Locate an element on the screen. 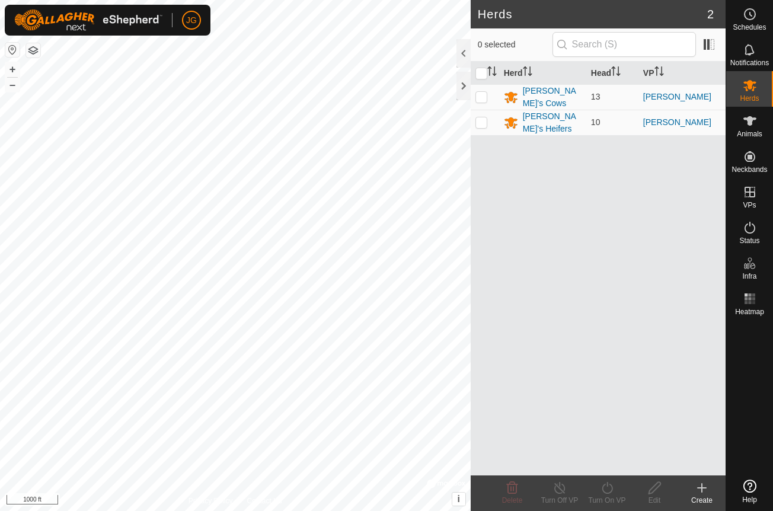 The height and width of the screenshot is (511, 773). h2: Herds is located at coordinates (592, 14).